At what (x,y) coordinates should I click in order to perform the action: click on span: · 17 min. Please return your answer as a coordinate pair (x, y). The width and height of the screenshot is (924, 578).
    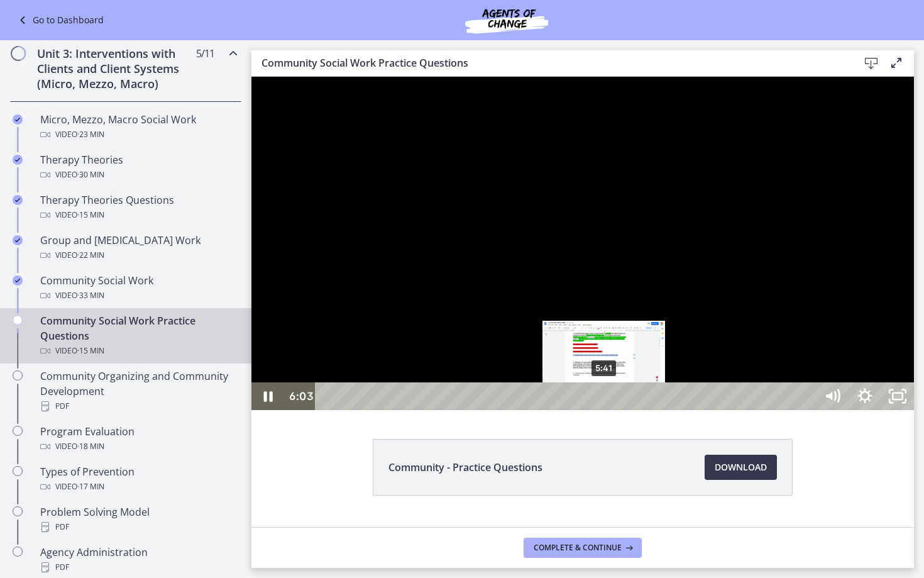
    Looking at the image, I should click on (91, 487).